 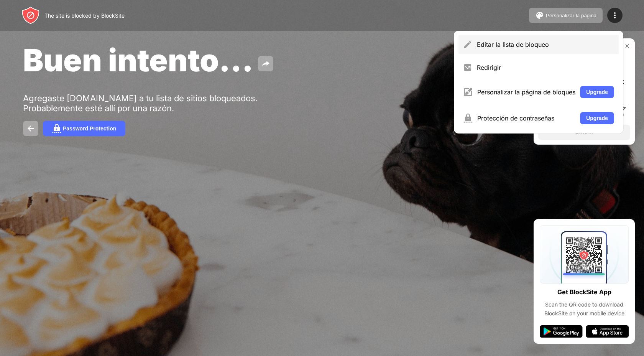 I want to click on button: Password Protection, so click(x=84, y=129).